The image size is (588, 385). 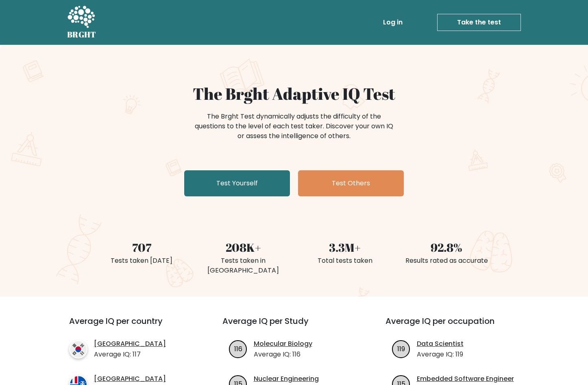 I want to click on p: Average IQ: 119, so click(x=440, y=354).